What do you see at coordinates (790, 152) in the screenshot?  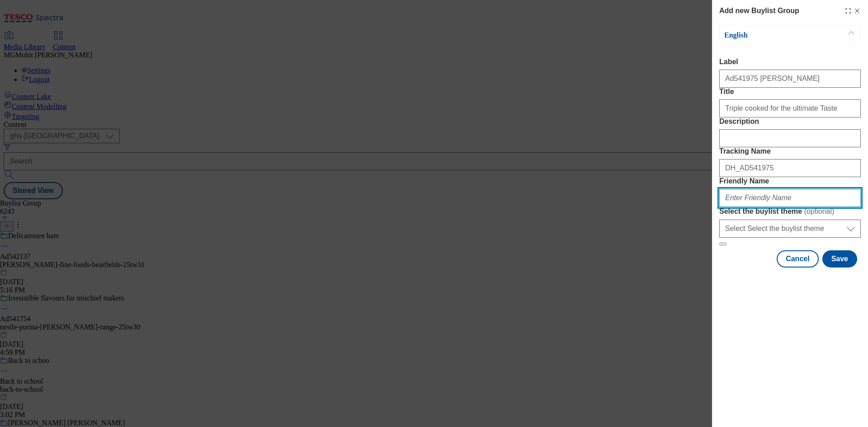 I see `label: Tracking Name` at bounding box center [790, 152].